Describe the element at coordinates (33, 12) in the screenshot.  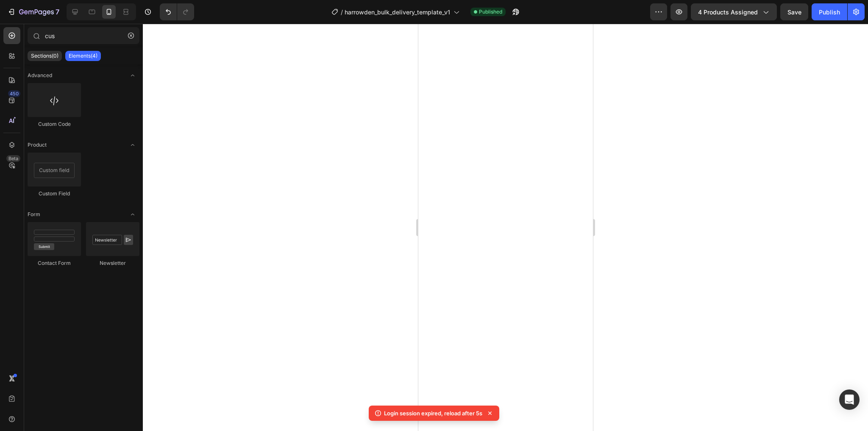
I see `button: 7` at that location.